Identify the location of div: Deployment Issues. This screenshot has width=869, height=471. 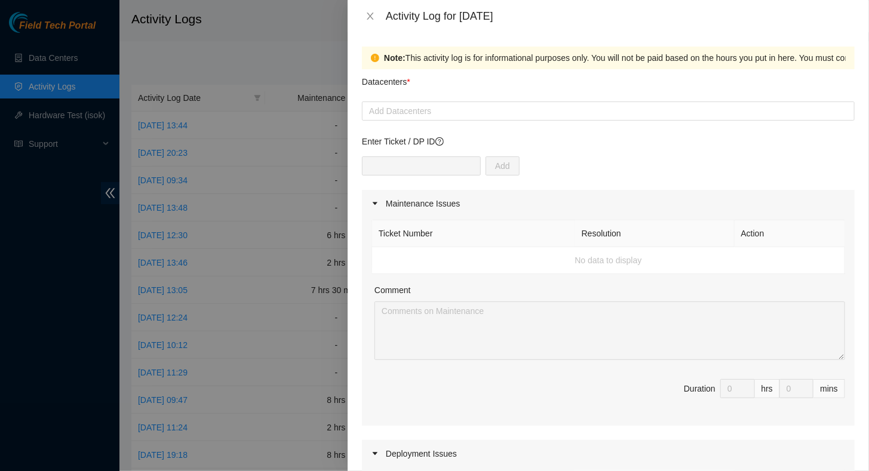
(608, 454).